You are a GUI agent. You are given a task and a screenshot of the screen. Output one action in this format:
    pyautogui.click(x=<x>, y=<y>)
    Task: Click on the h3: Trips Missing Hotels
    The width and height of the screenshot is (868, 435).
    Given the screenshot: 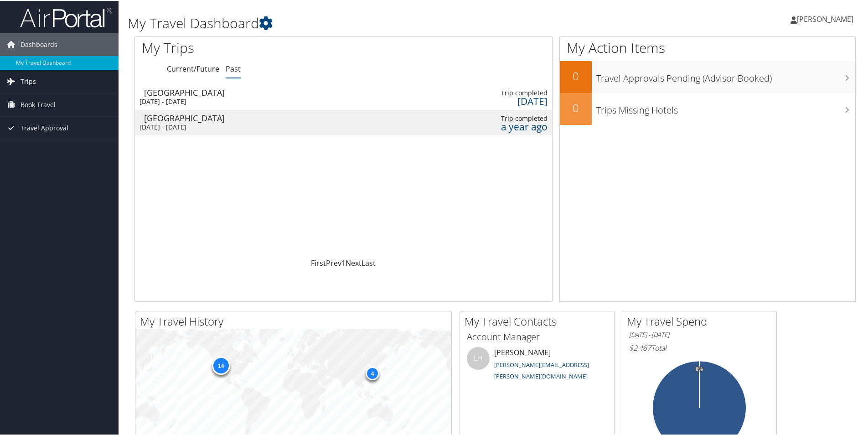 What is the action you would take?
    pyautogui.click(x=726, y=107)
    